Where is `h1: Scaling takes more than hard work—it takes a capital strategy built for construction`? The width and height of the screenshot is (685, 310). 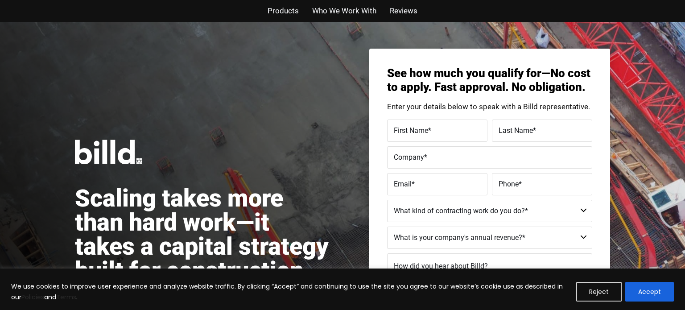
h1: Scaling takes more than hard work—it takes a capital strategy built for construction is located at coordinates (204, 235).